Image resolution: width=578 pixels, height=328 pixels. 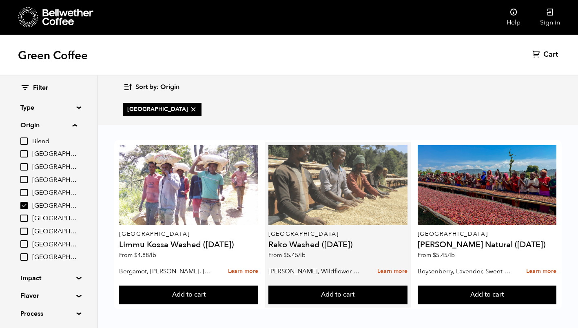 I want to click on button: Sort by: Origin, so click(x=151, y=87).